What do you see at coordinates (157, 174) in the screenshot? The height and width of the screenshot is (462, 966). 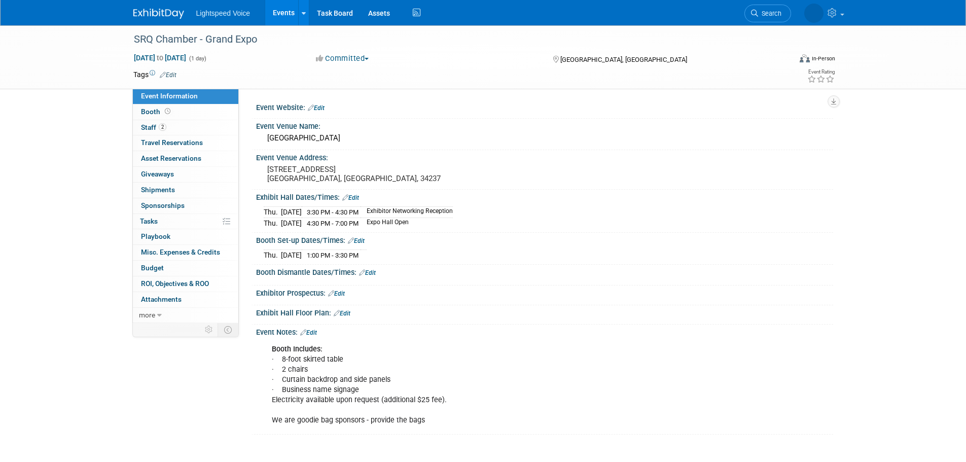 I see `span: Giveaways` at bounding box center [157, 174].